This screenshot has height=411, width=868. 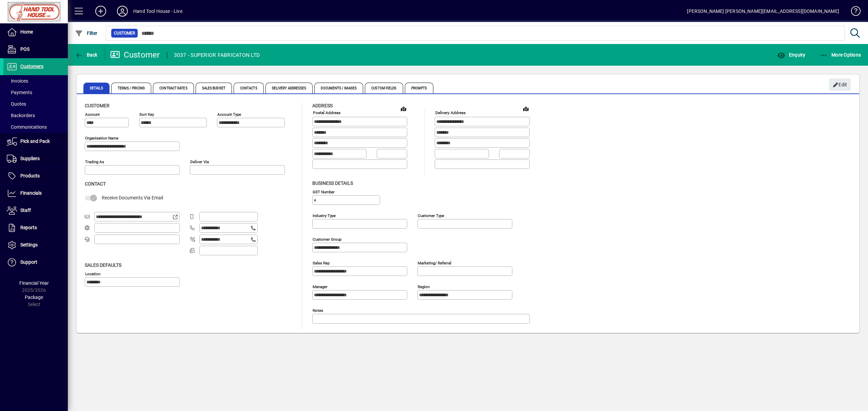 What do you see at coordinates (131, 88) in the screenshot?
I see `span: Terms / Pricing` at bounding box center [131, 88].